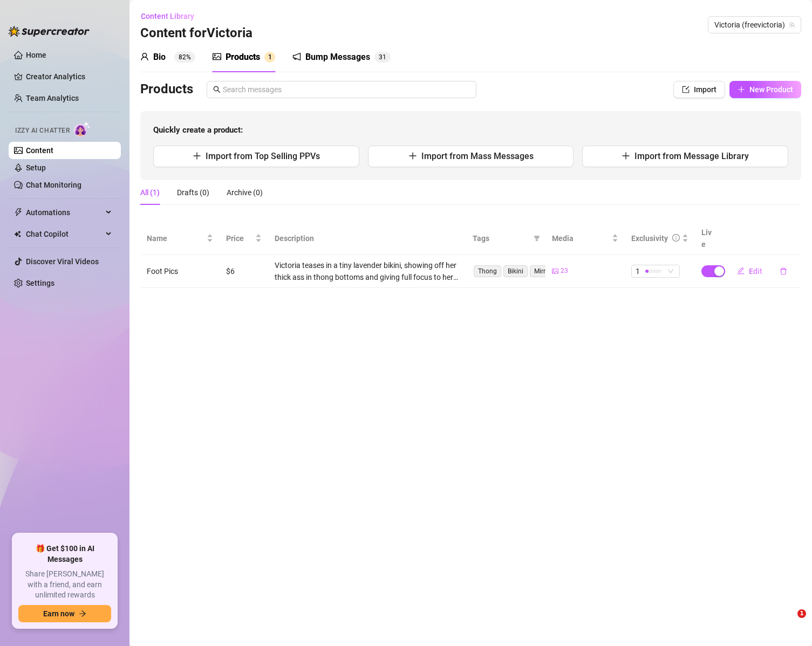 This screenshot has width=812, height=646. What do you see at coordinates (64, 212) in the screenshot?
I see `span: Automations` at bounding box center [64, 212].